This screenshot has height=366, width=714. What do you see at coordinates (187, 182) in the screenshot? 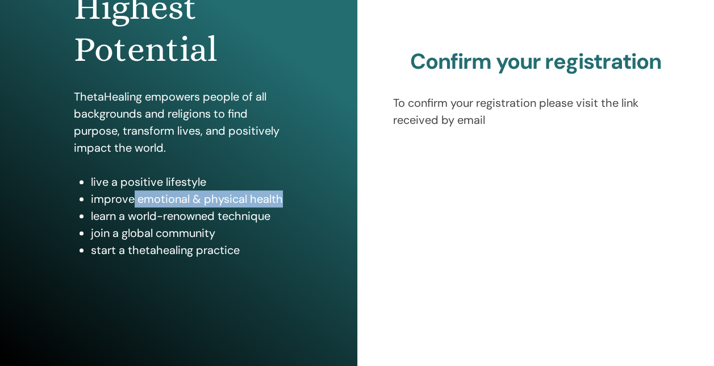
I see `li: live a positive lifestyle` at bounding box center [187, 182].